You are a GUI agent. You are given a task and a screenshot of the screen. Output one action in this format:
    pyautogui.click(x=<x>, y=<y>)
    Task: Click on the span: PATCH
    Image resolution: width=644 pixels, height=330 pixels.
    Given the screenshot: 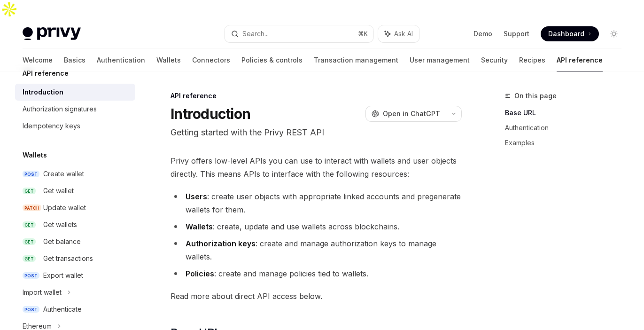 What is the action you would take?
    pyautogui.click(x=32, y=208)
    